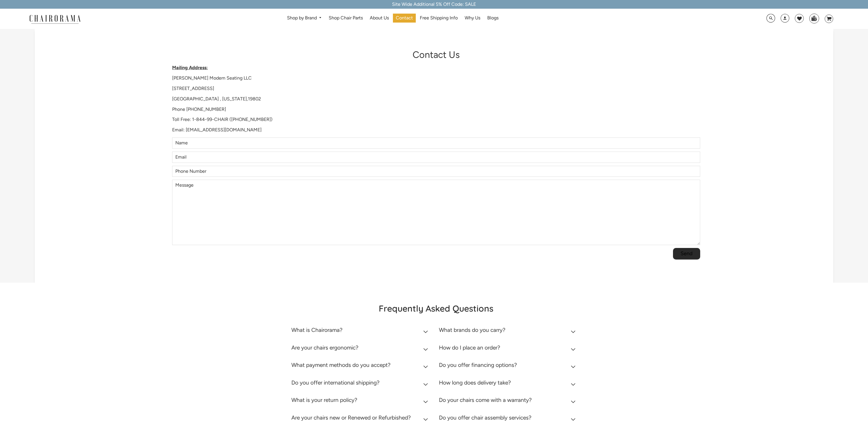 The width and height of the screenshot is (868, 445). What do you see at coordinates (346, 18) in the screenshot?
I see `a: Shop Chair Parts` at bounding box center [346, 18].